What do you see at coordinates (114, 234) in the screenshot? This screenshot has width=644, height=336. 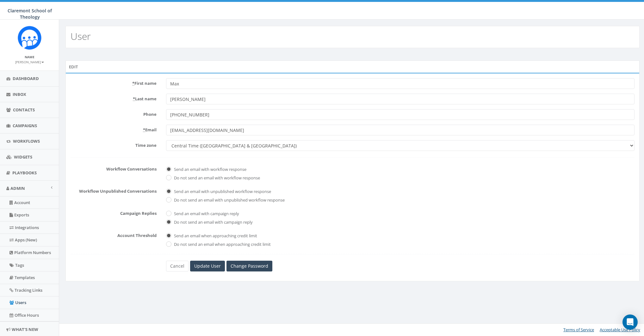 I see `label: Account Threshold` at bounding box center [114, 234].